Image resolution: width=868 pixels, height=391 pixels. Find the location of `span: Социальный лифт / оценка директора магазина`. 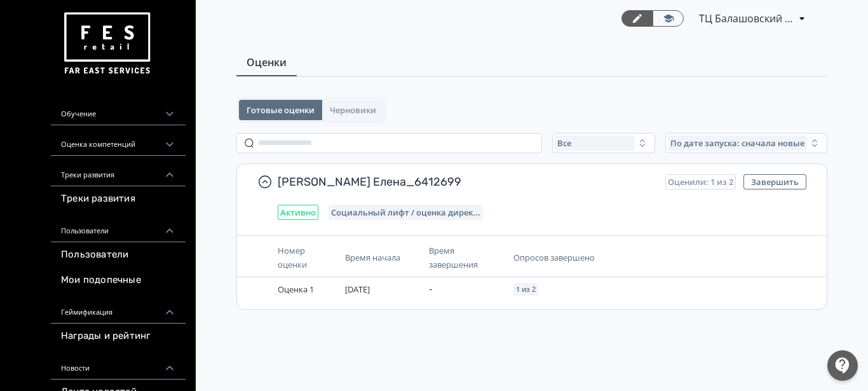

span: Социальный лифт / оценка директора магазина is located at coordinates (405, 212).